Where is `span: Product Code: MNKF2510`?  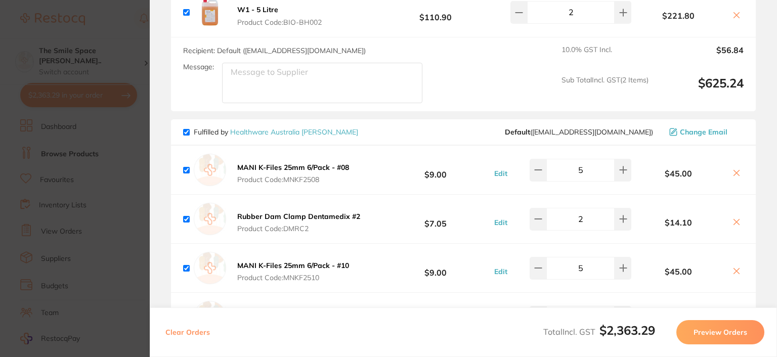 span: Product Code: MNKF2510 is located at coordinates (293, 278).